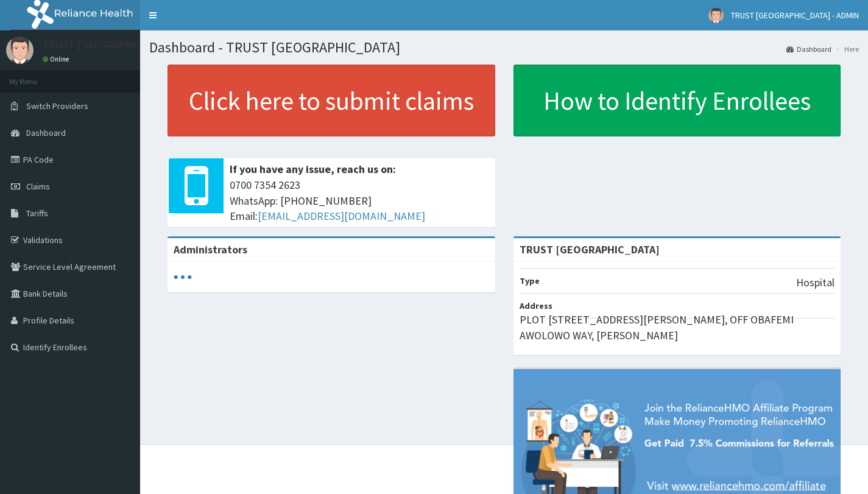  What do you see at coordinates (183, 277) in the screenshot?
I see `svg: audio-loading` at bounding box center [183, 277].